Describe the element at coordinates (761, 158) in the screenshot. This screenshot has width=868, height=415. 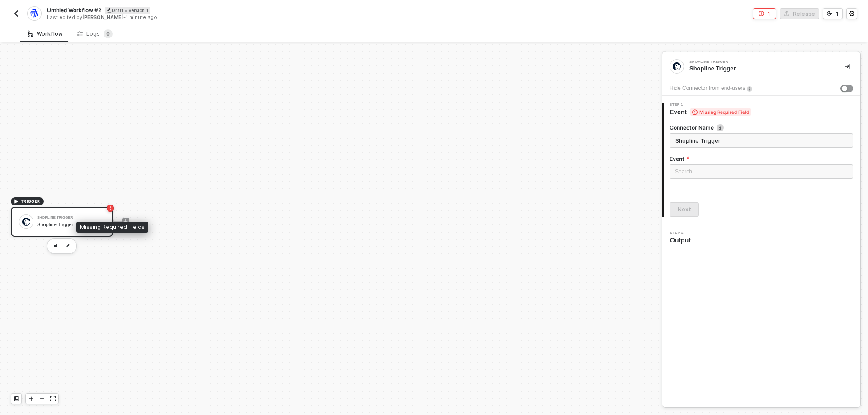
I see `label: Event` at that location.